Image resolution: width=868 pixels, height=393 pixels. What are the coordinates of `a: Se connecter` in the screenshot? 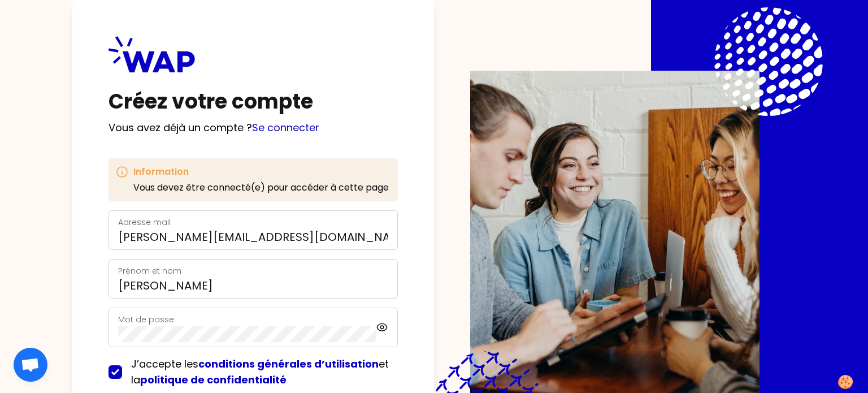 It's located at (285, 127).